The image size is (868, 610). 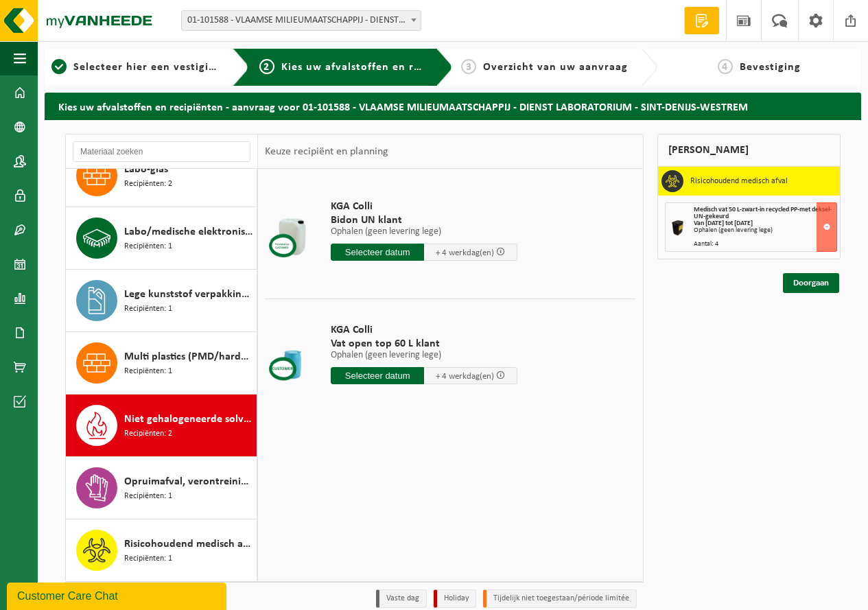 What do you see at coordinates (188, 419) in the screenshot?
I see `span: Niet gehalogeneerde solventen - hoogcalorisch in kleinverpakking` at bounding box center [188, 419].